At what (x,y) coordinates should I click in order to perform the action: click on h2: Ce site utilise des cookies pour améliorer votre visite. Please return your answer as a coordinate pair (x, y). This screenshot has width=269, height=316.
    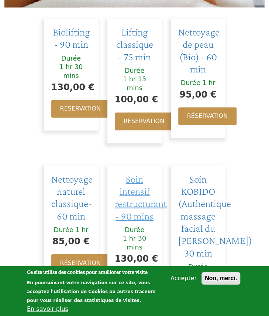
    Looking at the image, I should click on (92, 272).